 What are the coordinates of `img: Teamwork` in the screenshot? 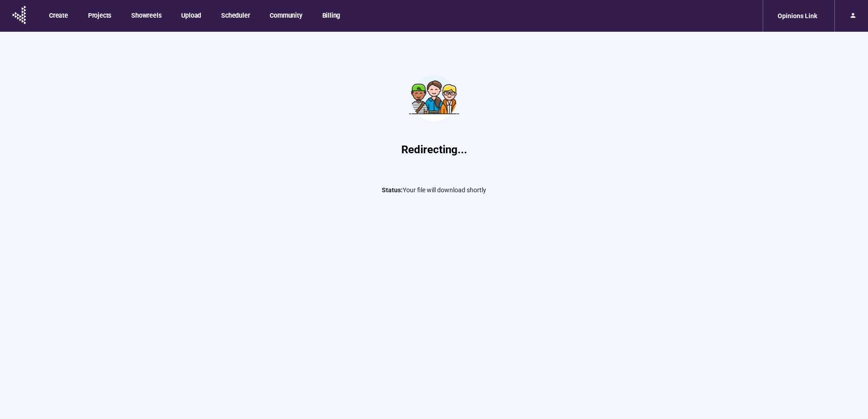 It's located at (434, 98).